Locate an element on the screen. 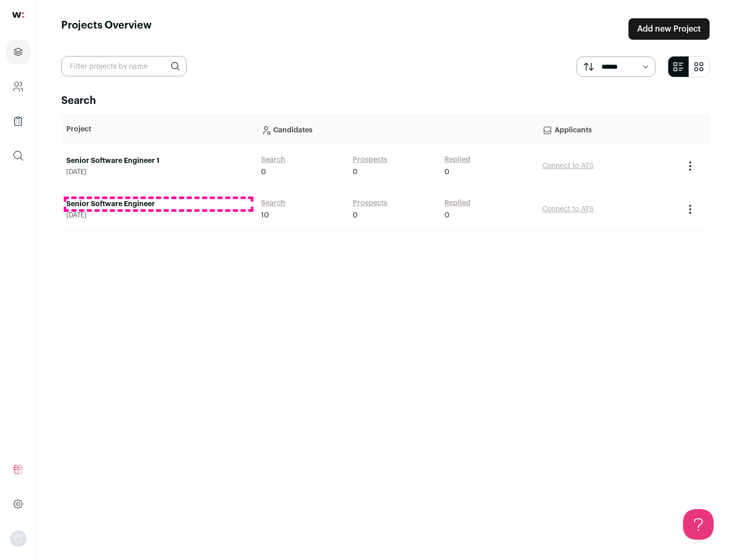  h2: Search is located at coordinates (386, 101).